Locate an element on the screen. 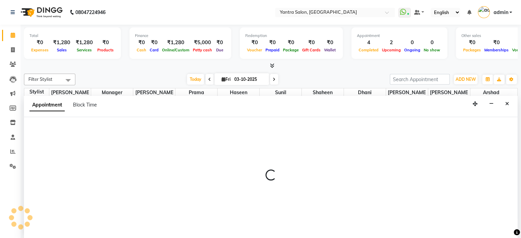 The image size is (521, 238). div: Stylist is located at coordinates (37, 92).